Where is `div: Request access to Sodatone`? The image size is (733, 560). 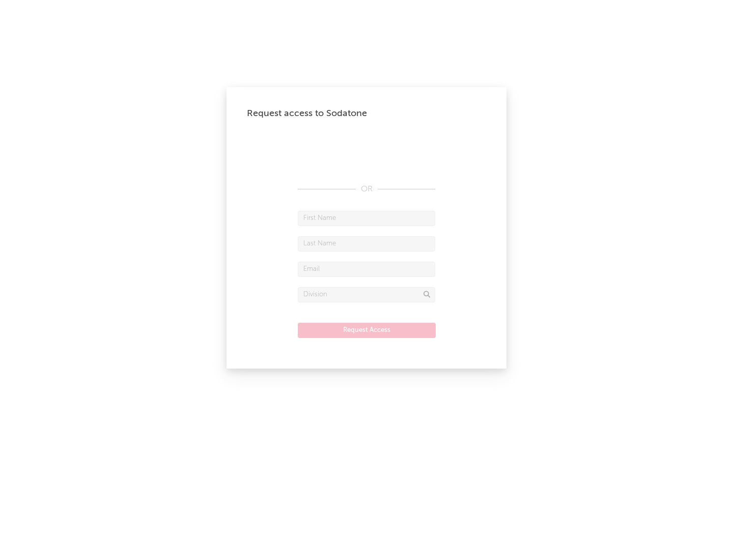 div: Request access to Sodatone is located at coordinates (366, 114).